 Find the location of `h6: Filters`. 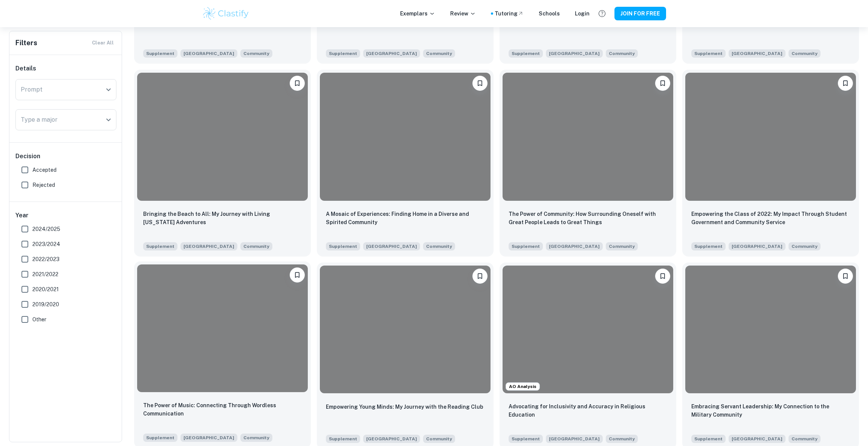

h6: Filters is located at coordinates (26, 43).